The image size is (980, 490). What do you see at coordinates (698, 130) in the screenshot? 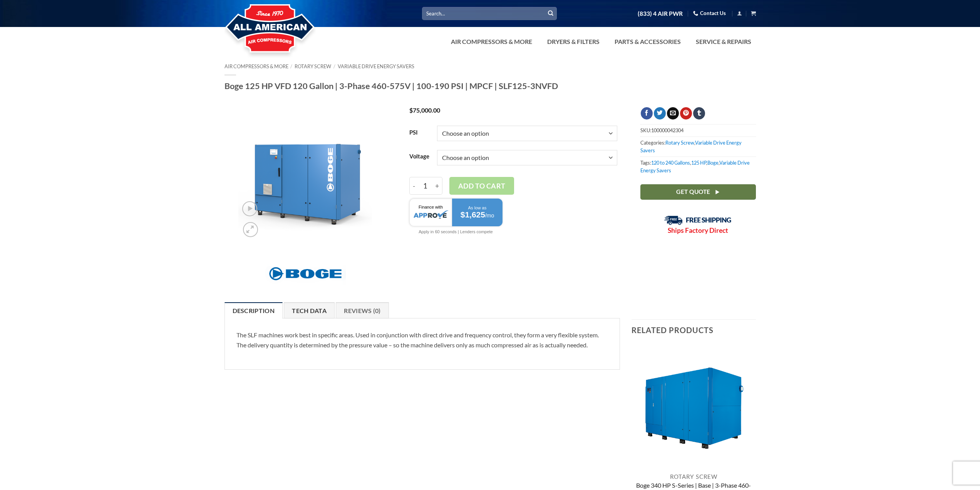
I see `span: SKU:` at bounding box center [698, 130].